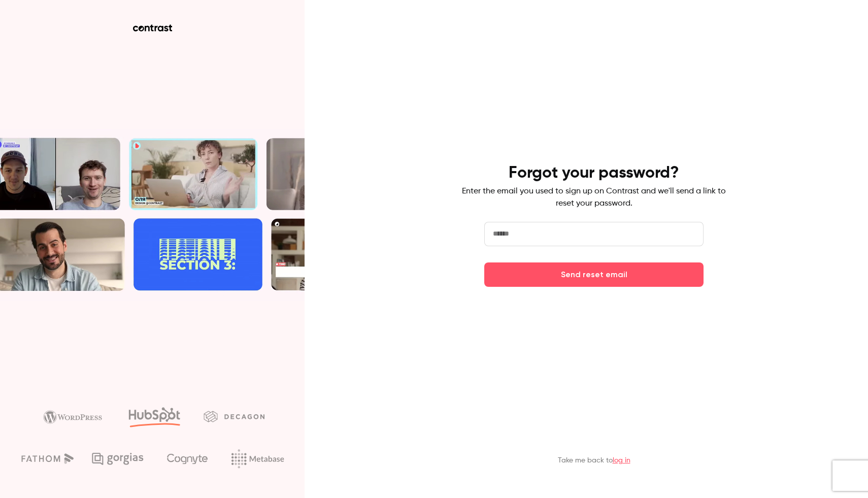 The image size is (868, 498). I want to click on p: Take me back to, so click(595, 460).